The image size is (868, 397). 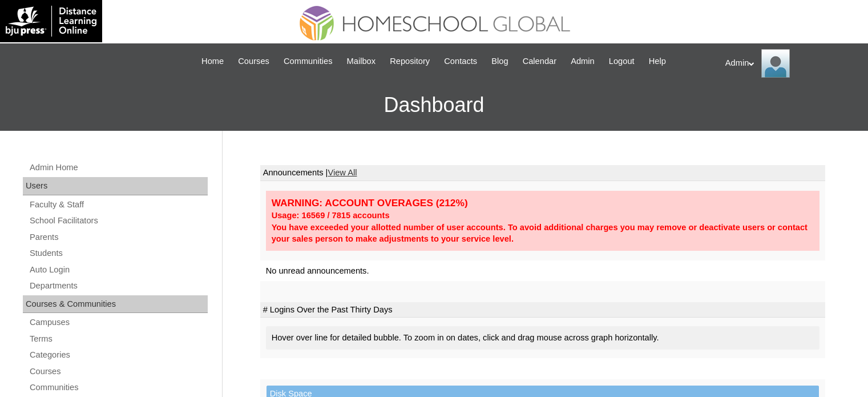 I want to click on a: Blog, so click(x=499, y=61).